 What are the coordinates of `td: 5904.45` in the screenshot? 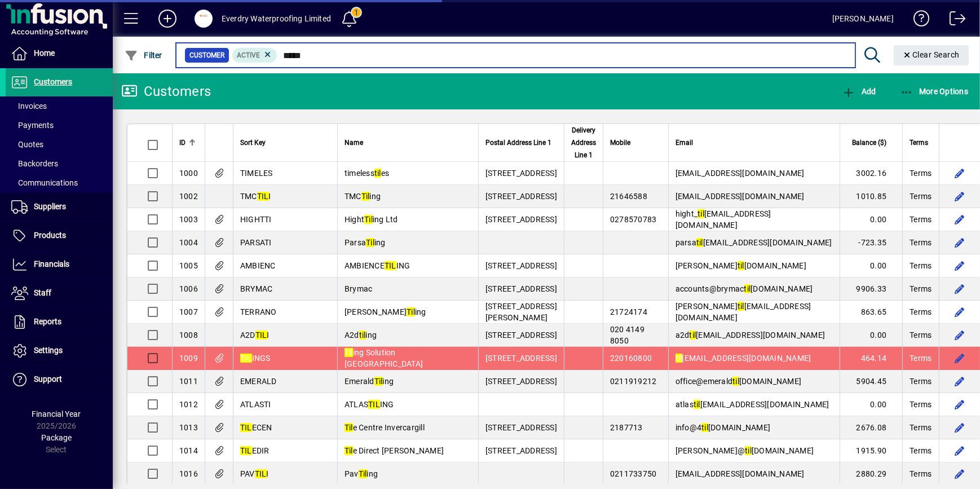 It's located at (871, 382).